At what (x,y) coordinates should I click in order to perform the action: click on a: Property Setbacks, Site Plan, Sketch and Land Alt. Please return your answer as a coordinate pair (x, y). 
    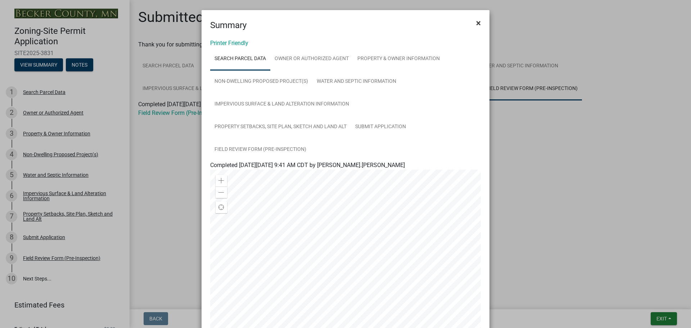
    Looking at the image, I should click on (280, 127).